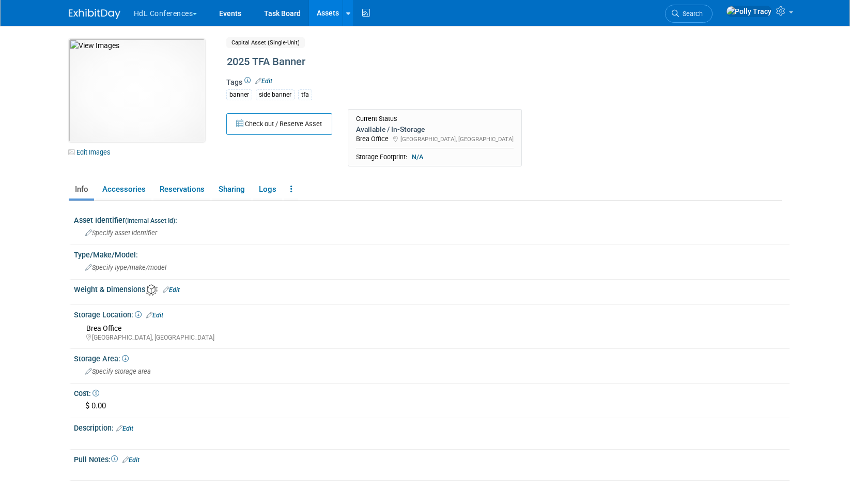 This screenshot has width=850, height=504. What do you see at coordinates (432, 288) in the screenshot?
I see `div: Weight & Dimensions` at bounding box center [432, 288].